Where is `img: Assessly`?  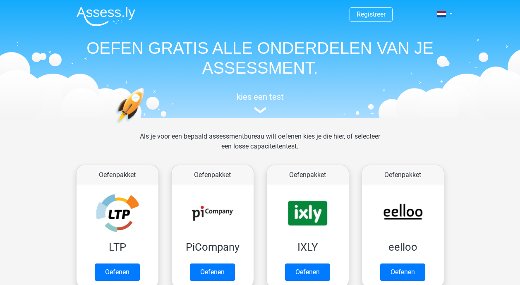
img: Assessly is located at coordinates (106, 16).